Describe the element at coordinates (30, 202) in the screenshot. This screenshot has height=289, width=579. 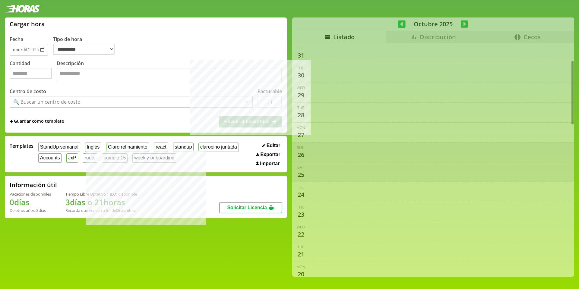
I see `h1: 0 días` at that location.